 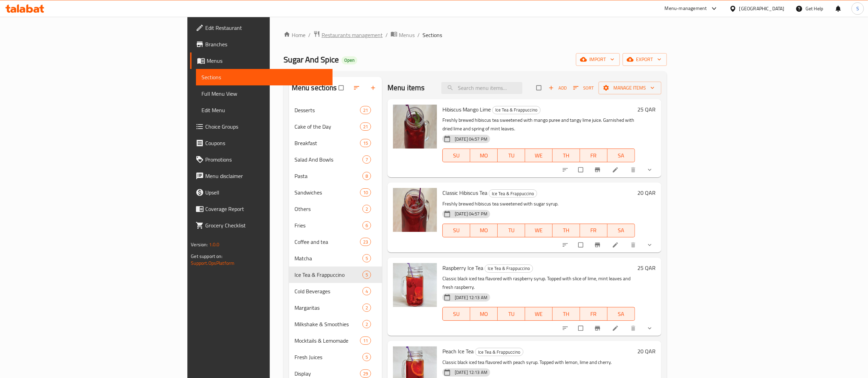 I want to click on span: Sort, so click(x=584, y=88).